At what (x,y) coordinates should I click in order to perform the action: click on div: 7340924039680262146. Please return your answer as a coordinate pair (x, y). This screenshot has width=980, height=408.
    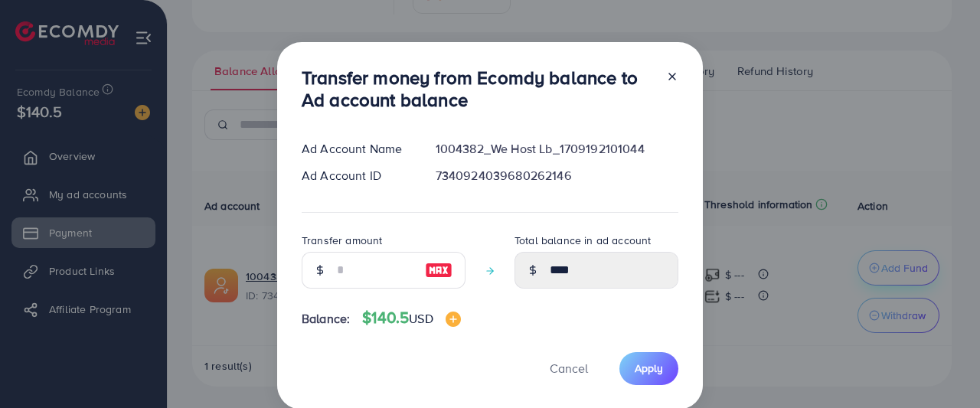
    Looking at the image, I should click on (557, 175).